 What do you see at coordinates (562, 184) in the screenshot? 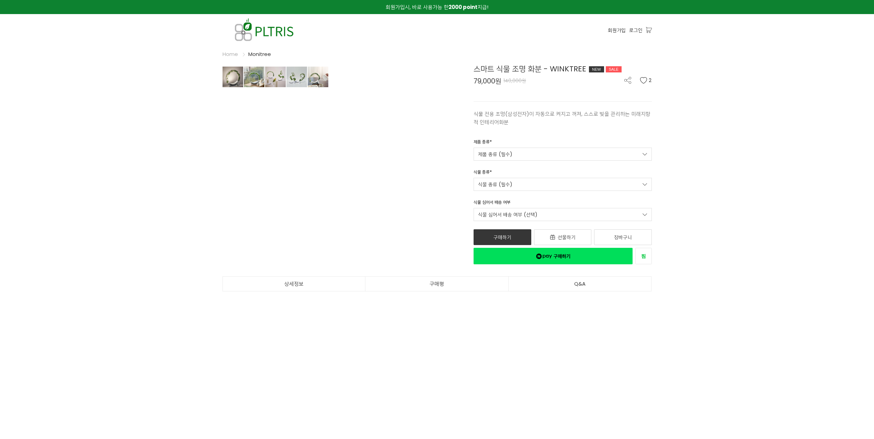
I see `a: 식물 종류 (필수)` at bounding box center [562, 184].